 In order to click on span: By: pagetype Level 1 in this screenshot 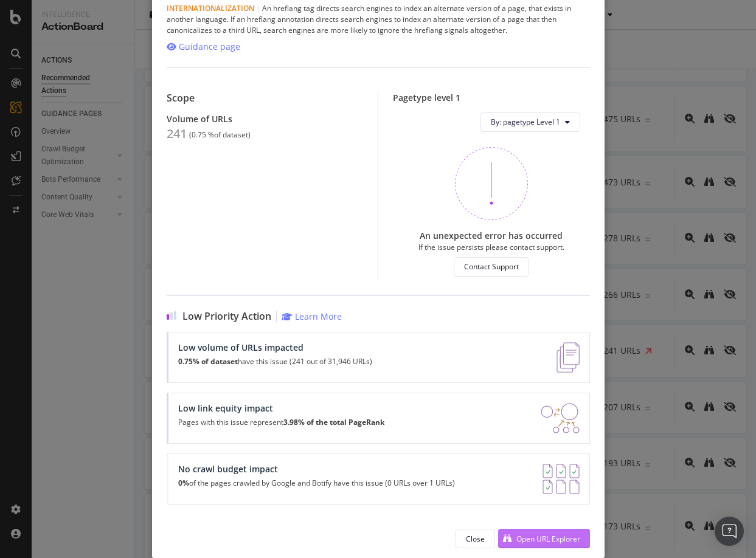, I will do `click(525, 122)`.